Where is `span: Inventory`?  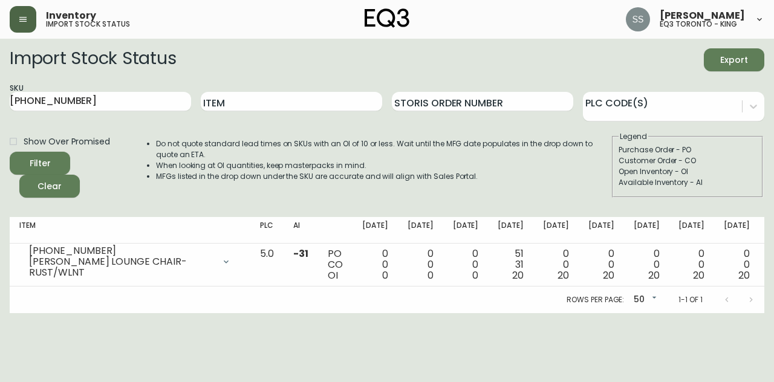 span: Inventory is located at coordinates (71, 16).